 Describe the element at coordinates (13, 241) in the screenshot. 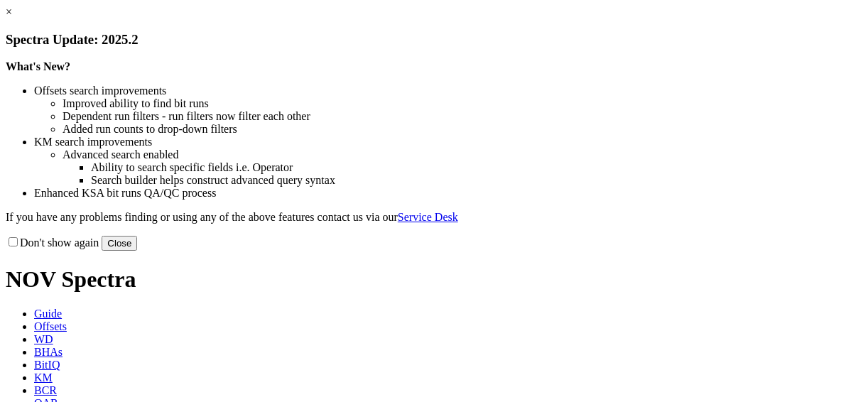

I see `input: Don't show again` at that location.